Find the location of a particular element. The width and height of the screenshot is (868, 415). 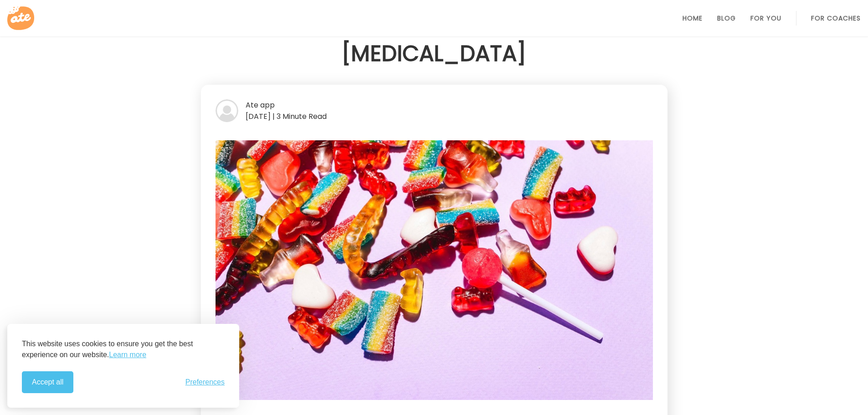

span: Preferences is located at coordinates (205, 382).